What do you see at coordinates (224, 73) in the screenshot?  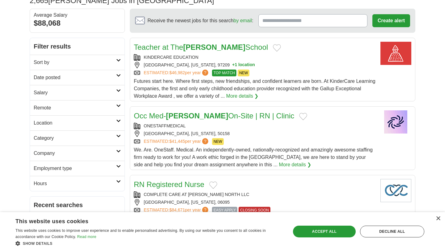 I see `span: TOP MATCH` at bounding box center [224, 73].